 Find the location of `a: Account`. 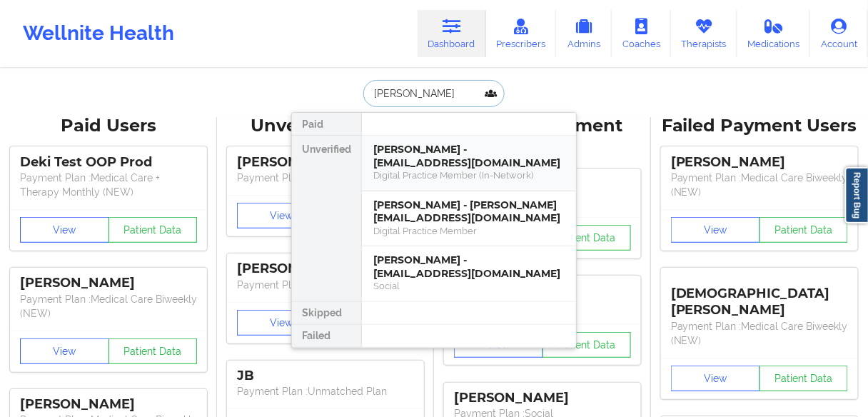

a: Account is located at coordinates (839, 34).